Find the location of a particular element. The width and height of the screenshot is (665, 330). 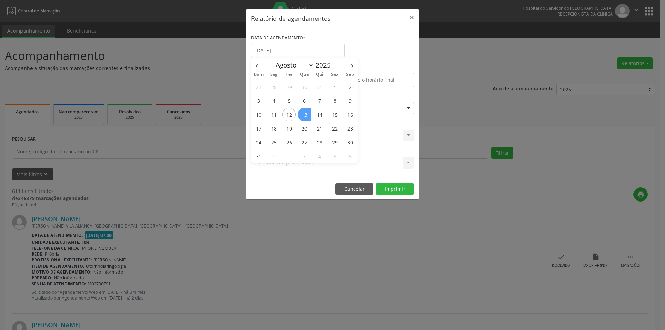

span: Agosto 25, 2025 is located at coordinates (273, 142).